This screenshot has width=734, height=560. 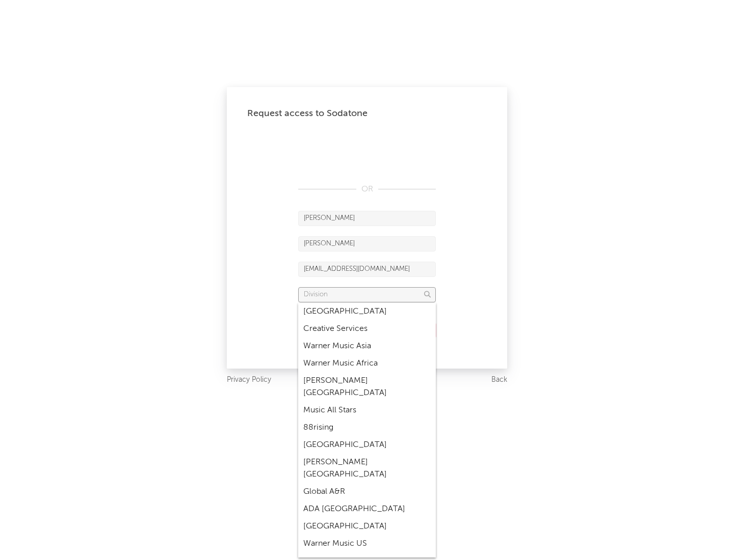 I want to click on input: Email, so click(x=367, y=269).